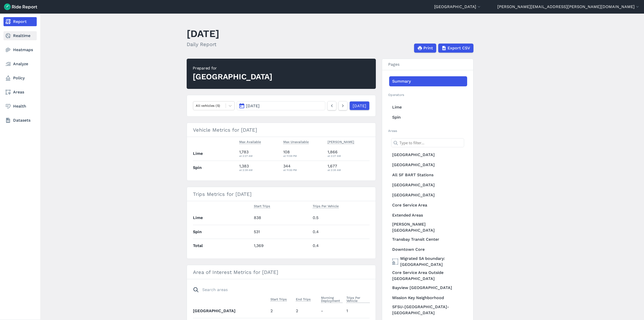  What do you see at coordinates (250, 142) in the screenshot?
I see `button: Max Available` at bounding box center [250, 142].